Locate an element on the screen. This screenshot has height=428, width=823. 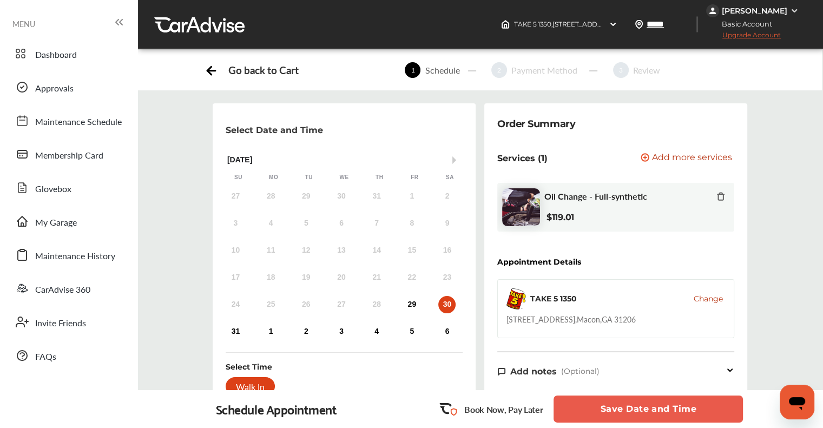
div: Not available Wednesday, August 20th, 2025 is located at coordinates (342, 278).